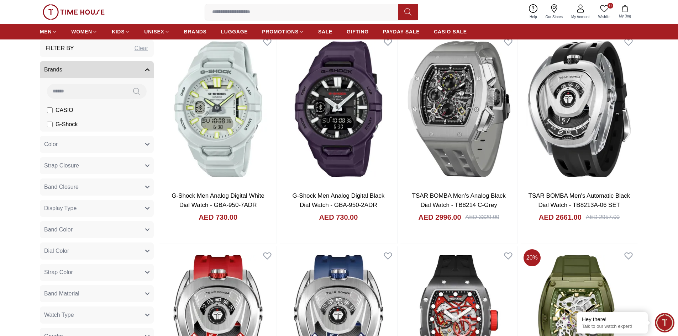 This screenshot has height=336, width=678. I want to click on h4: AED 2661.00, so click(560, 217).